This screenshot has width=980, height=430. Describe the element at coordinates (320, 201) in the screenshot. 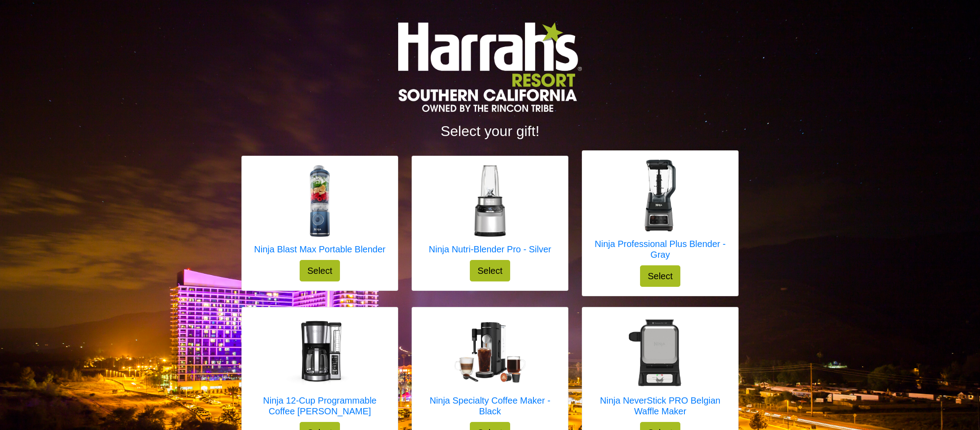

I see `img: Ninja Blast Max Portable Blender` at that location.